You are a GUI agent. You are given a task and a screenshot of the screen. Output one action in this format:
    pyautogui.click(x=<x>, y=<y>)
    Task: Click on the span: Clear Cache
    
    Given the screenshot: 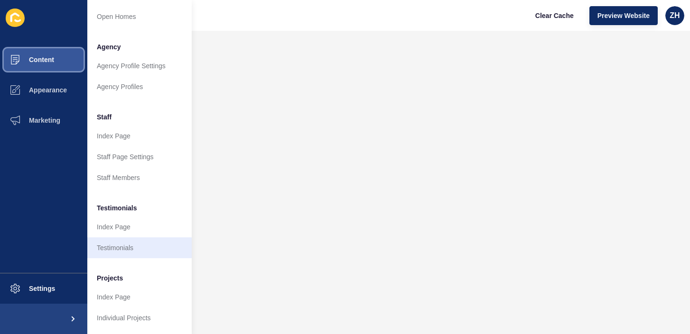 What is the action you would take?
    pyautogui.click(x=554, y=16)
    